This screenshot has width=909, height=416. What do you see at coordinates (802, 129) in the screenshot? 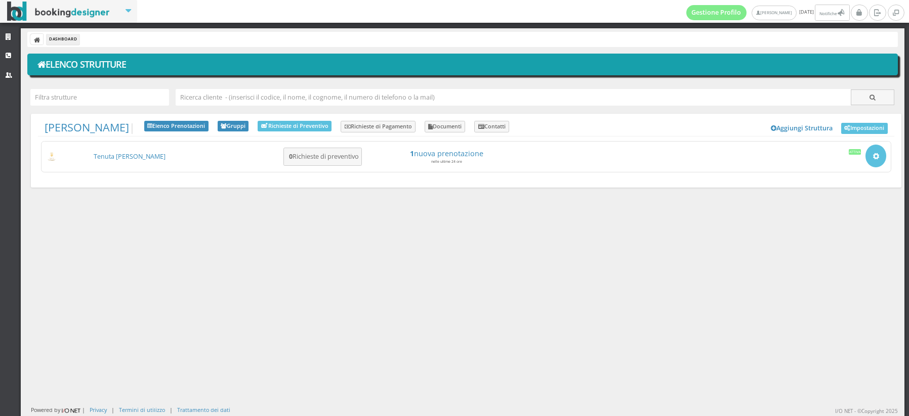
I see `a: Aggiungi Struttura` at bounding box center [802, 129].